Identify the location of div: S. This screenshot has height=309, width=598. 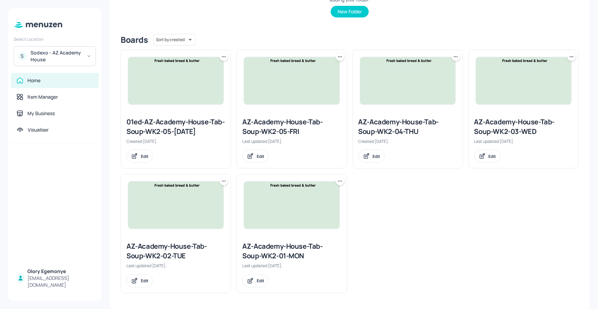
(22, 56).